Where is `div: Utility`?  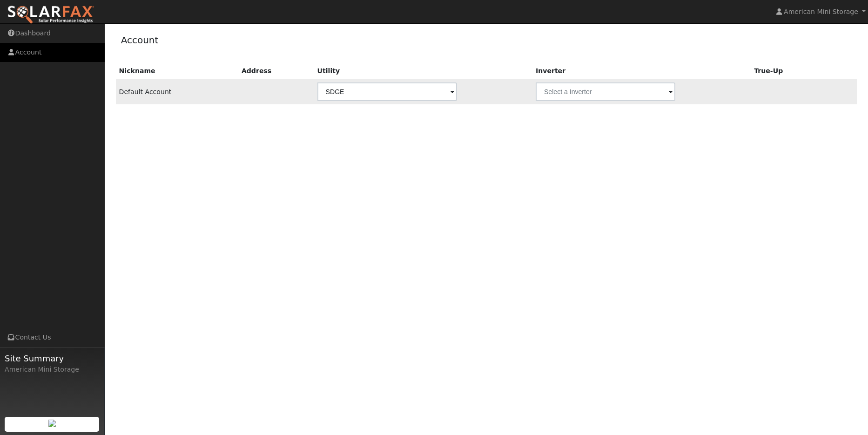
div: Utility is located at coordinates (423, 71).